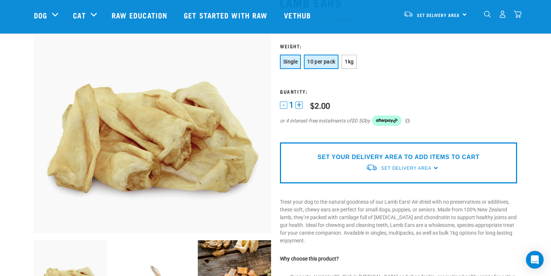 This screenshot has width=551, height=276. I want to click on h3: Weight:, so click(399, 46).